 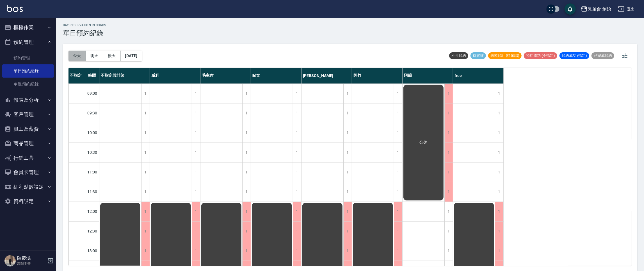 I want to click on div: 10:00, so click(x=93, y=133).